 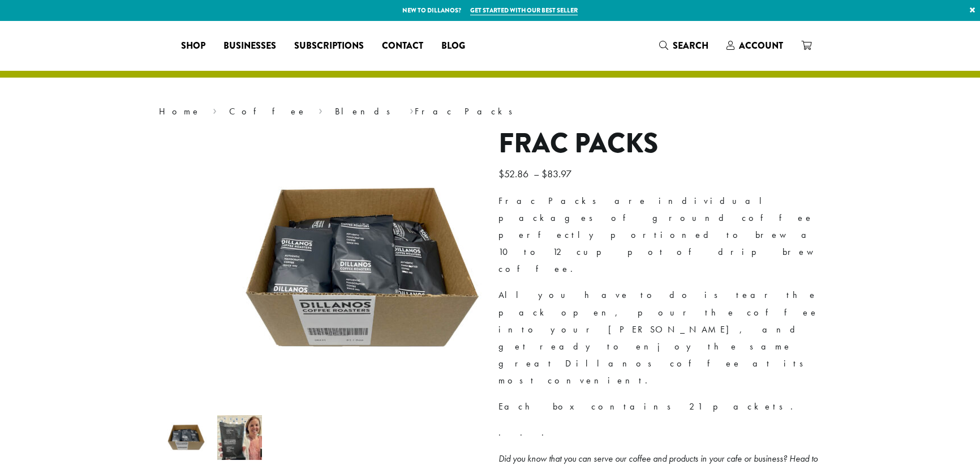 What do you see at coordinates (684, 45) in the screenshot?
I see `a: Search` at bounding box center [684, 45].